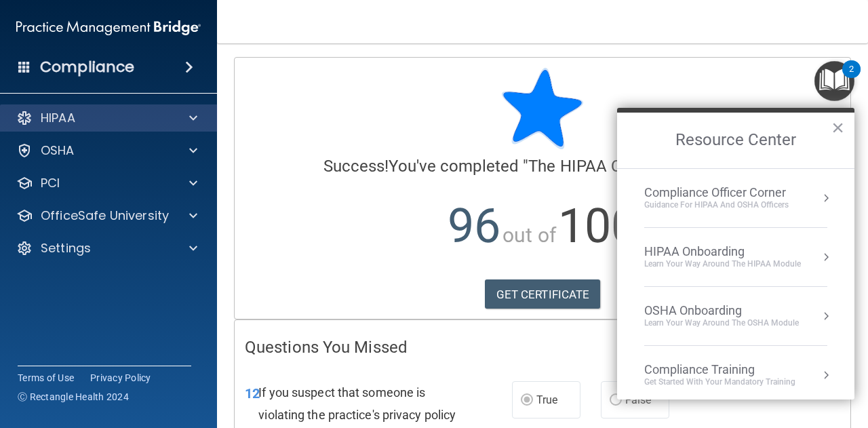 The image size is (868, 428). I want to click on span: 100, so click(598, 226).